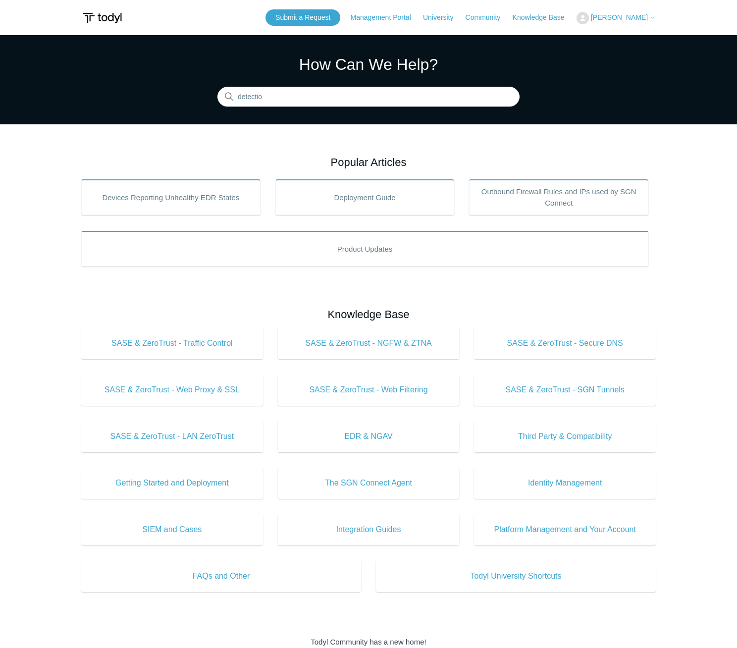  Describe the element at coordinates (564, 343) in the screenshot. I see `a: SASE & ZeroTrust - Secure DNS` at that location.